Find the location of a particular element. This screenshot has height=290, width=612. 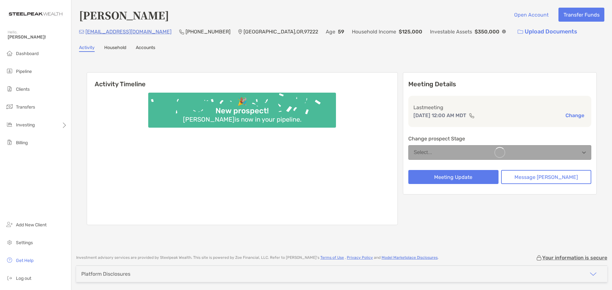

p: Meeting Details is located at coordinates (499, 84).